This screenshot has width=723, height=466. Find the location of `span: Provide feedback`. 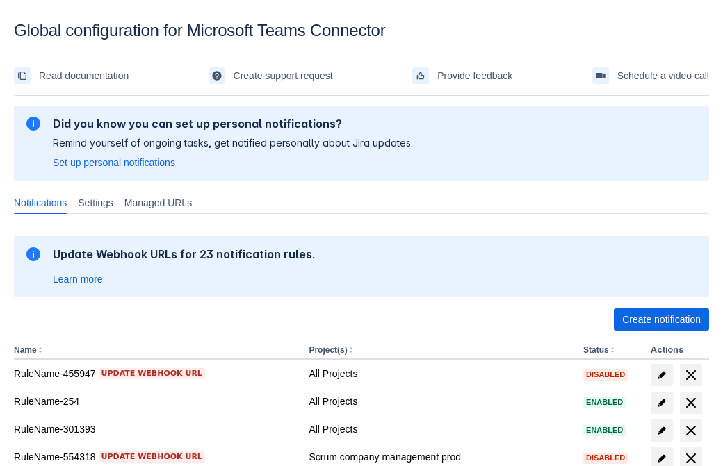

span: Provide feedback is located at coordinates (475, 76).